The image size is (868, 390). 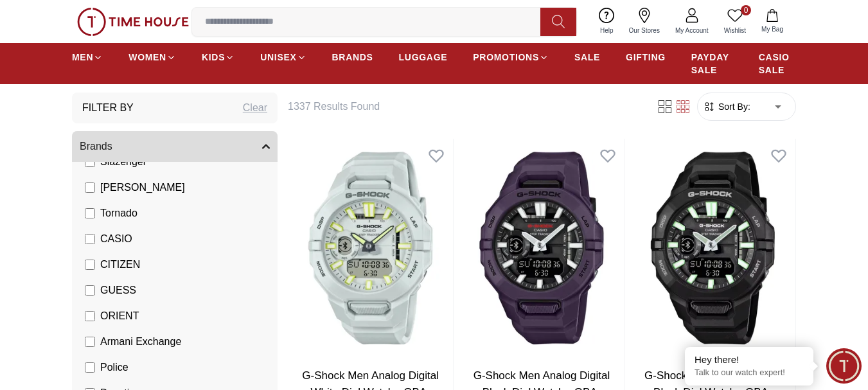 What do you see at coordinates (423, 57) in the screenshot?
I see `a: LUGGAGE` at bounding box center [423, 57].